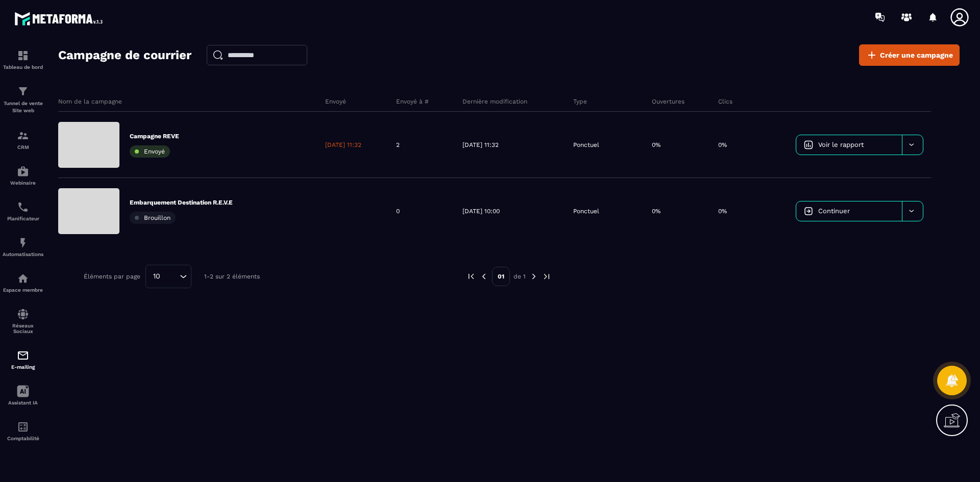  I want to click on a: Créer une campagne, so click(909, 55).